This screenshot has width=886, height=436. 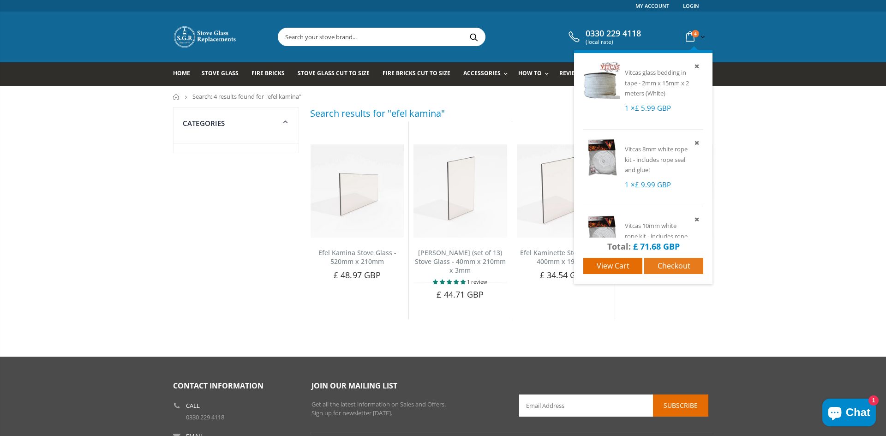 What do you see at coordinates (613, 266) in the screenshot?
I see `span: View cart` at bounding box center [613, 266].